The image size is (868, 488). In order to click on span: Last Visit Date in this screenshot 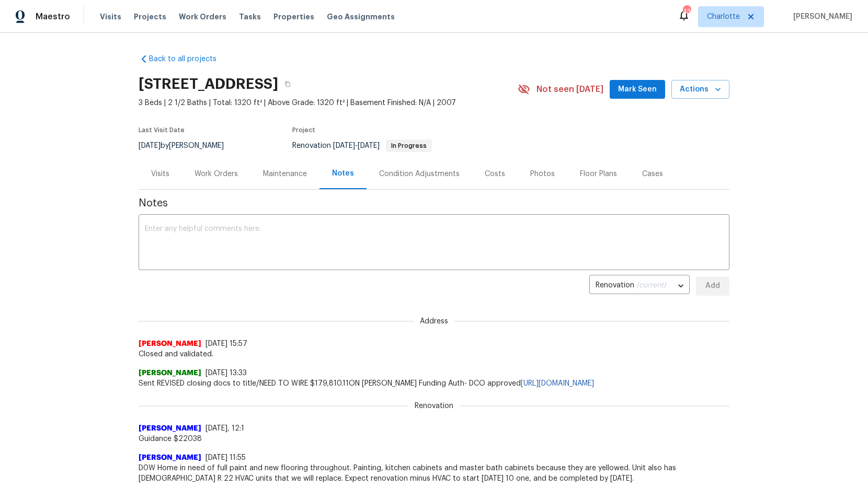, I will do `click(162, 130)`.